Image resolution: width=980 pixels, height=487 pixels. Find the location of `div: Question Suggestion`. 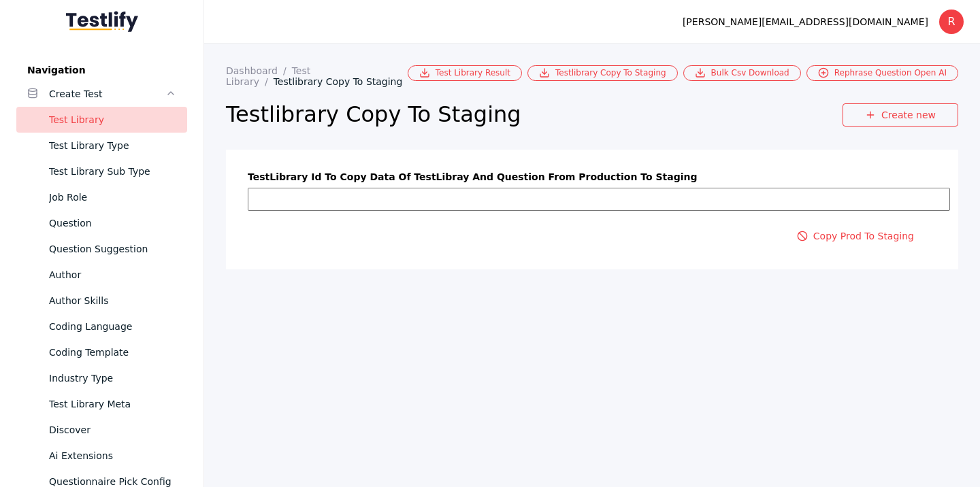

div: Question Suggestion is located at coordinates (112, 249).